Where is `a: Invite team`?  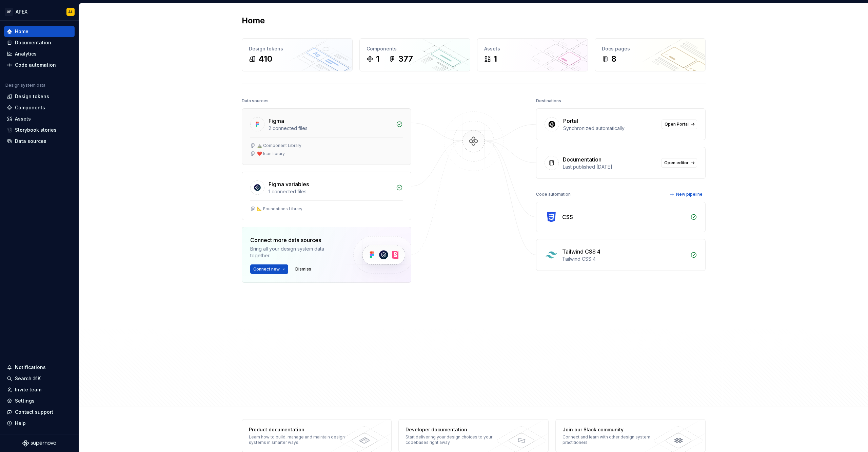
a: Invite team is located at coordinates (39, 390).